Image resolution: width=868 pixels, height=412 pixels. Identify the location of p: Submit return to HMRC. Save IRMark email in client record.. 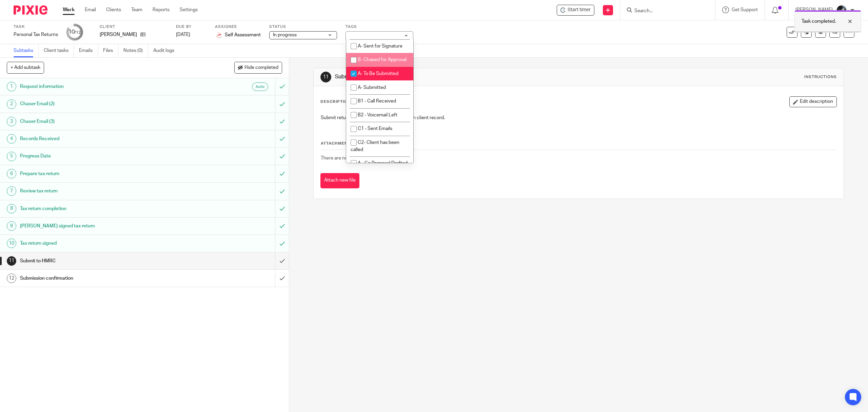
(578, 117).